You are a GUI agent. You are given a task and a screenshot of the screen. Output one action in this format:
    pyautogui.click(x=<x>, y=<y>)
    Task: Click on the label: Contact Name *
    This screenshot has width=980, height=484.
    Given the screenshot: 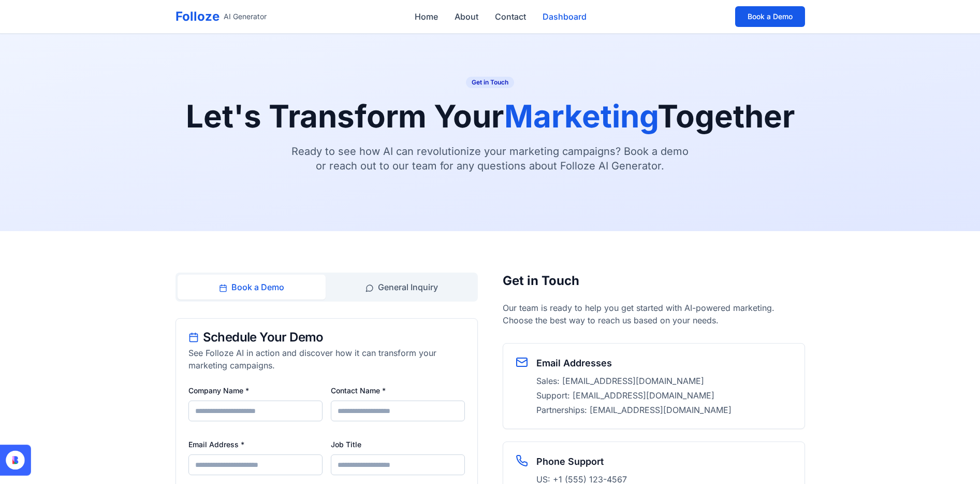 What is the action you would take?
    pyautogui.click(x=359, y=390)
    